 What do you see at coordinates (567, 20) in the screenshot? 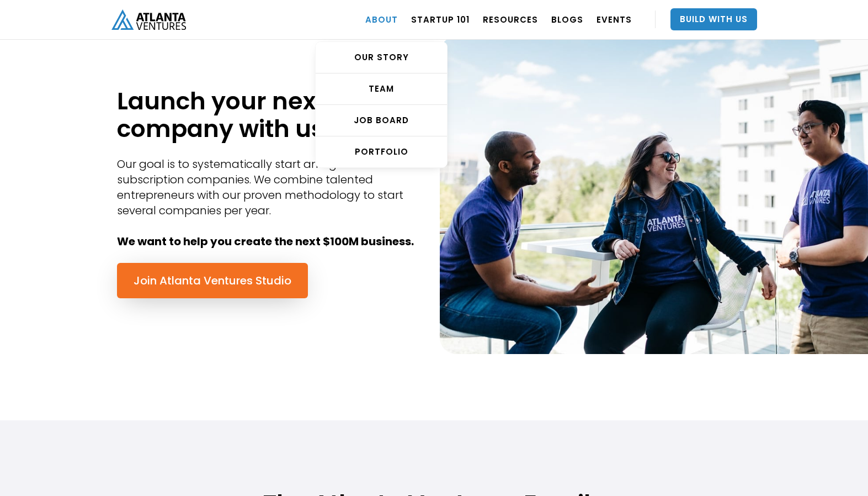
I see `a: BLOGS` at bounding box center [567, 20].